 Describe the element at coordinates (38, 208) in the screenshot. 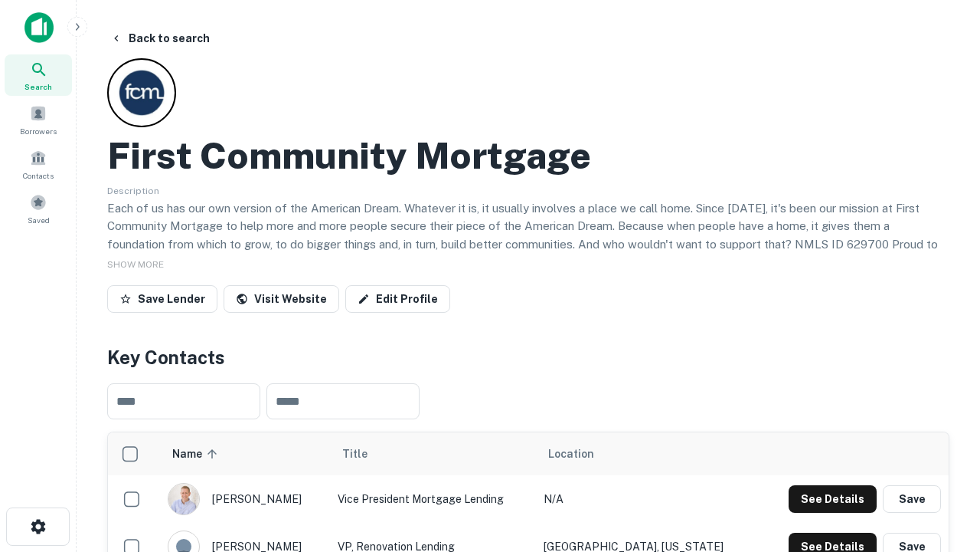

I see `a: Saved` at that location.